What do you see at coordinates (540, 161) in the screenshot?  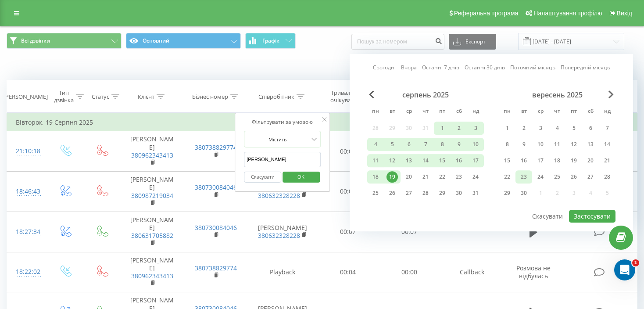 I see `div: ср 17 вер 2025 р.` at bounding box center [540, 161].